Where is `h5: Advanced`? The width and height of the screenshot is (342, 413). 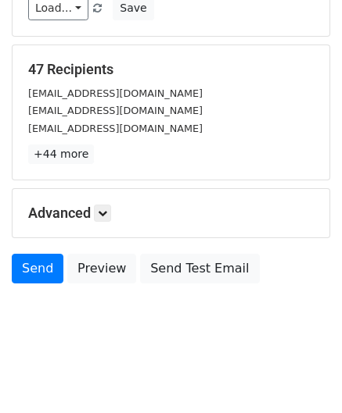
h5: Advanced is located at coordinates (170, 213).